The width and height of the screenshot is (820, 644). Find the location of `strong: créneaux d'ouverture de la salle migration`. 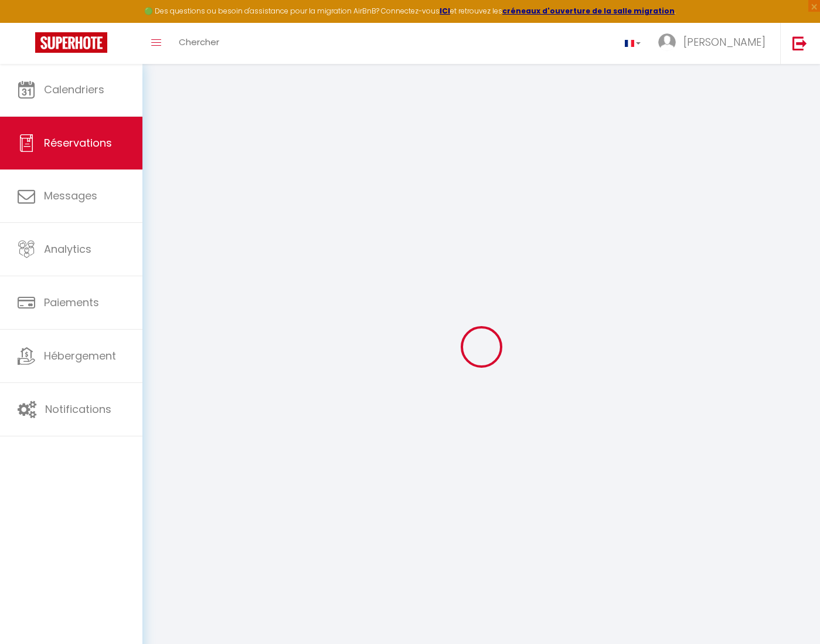

strong: créneaux d'ouverture de la salle migration is located at coordinates (588, 10).